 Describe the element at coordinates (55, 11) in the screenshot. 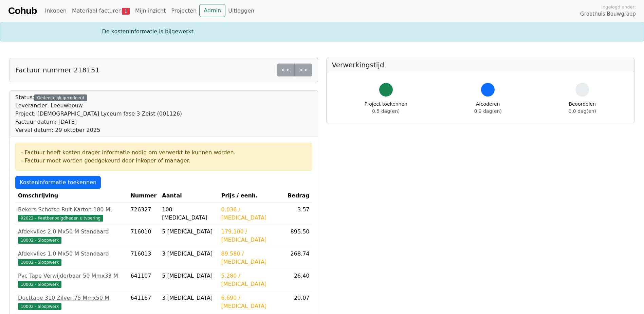

I see `a: Inkopen` at that location.